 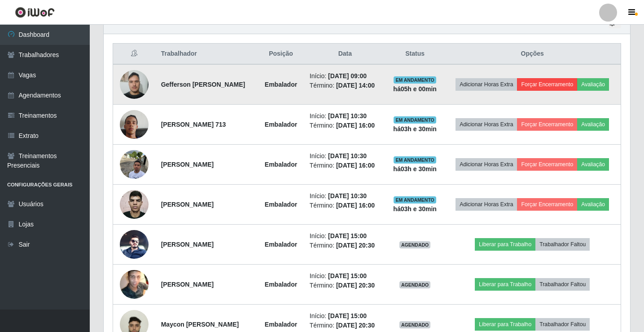 I want to click on img: 1672423155004.jpeg, so click(x=134, y=125).